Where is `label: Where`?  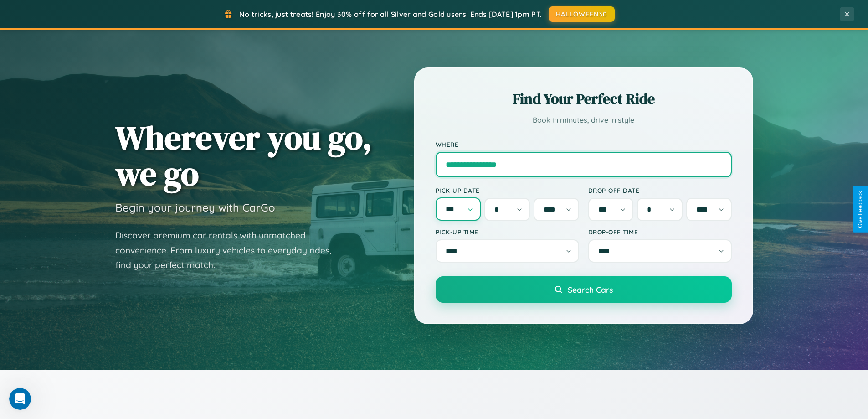 label: Where is located at coordinates (584, 144).